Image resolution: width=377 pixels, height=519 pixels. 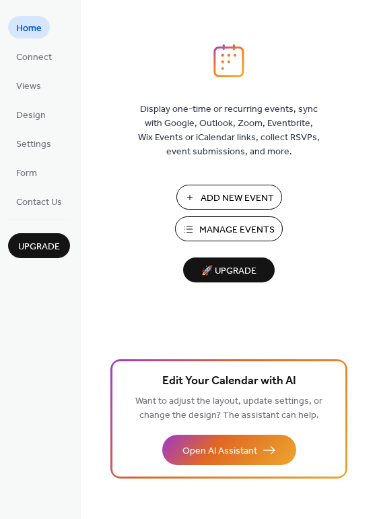 What do you see at coordinates (229, 408) in the screenshot?
I see `span: Want to adjust the layout, update settings, or change the design? The assistant can help.` at bounding box center [229, 408].